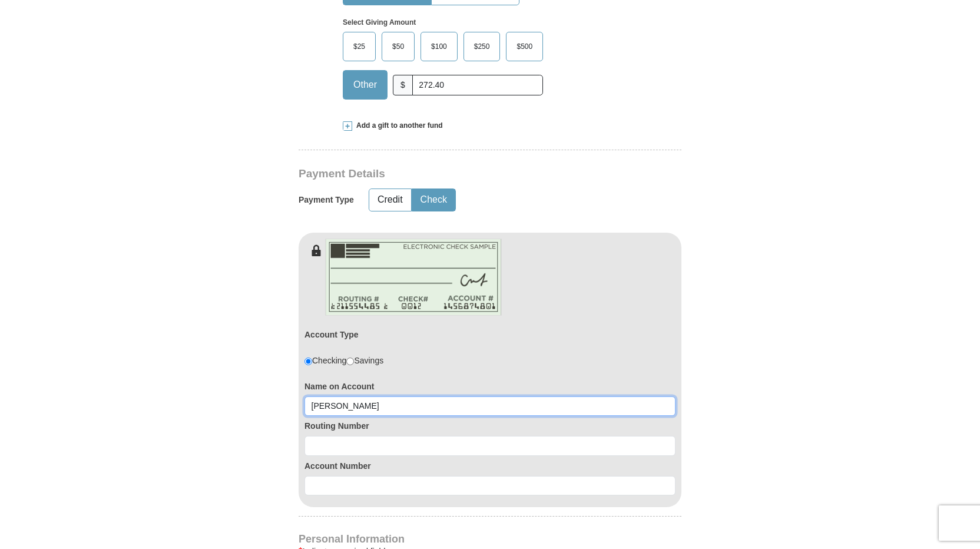 This screenshot has width=980, height=549. Describe the element at coordinates (398, 125) in the screenshot. I see `span: Add a gift to another fund` at that location.